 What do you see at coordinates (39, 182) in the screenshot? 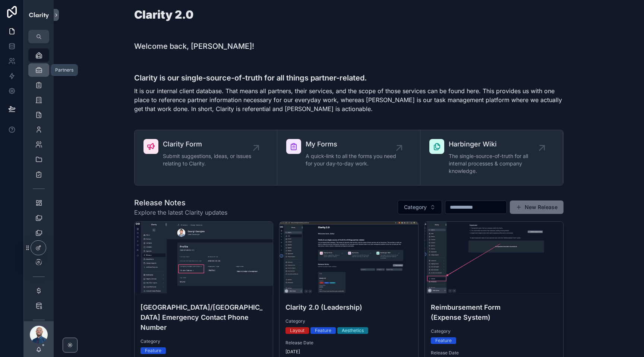
I see `div: scrollable content` at bounding box center [39, 182].